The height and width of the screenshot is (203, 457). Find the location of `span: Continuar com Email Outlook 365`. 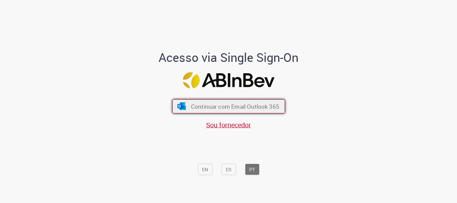

span: Continuar com Email Outlook 365 is located at coordinates (235, 106).